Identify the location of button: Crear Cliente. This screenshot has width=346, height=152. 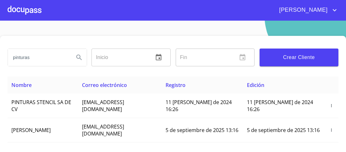
(299, 57).